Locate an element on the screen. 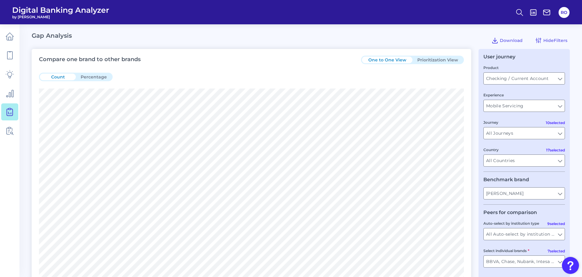  button: Open Resource Center is located at coordinates (570, 266).